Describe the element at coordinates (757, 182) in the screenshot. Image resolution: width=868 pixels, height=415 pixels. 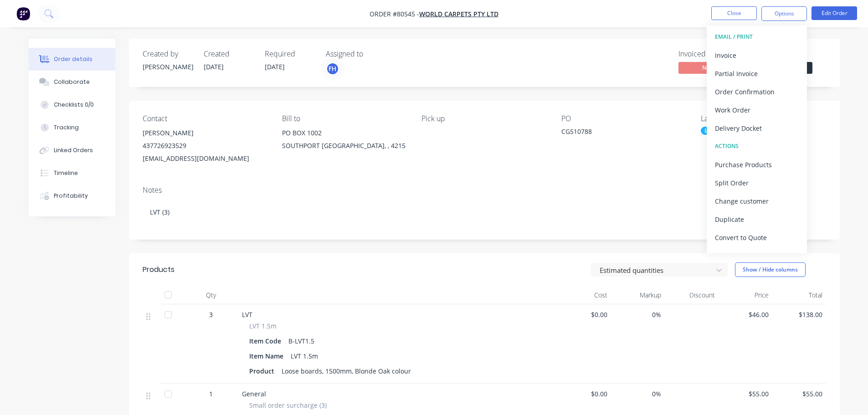
I see `div: Split Order` at that location.